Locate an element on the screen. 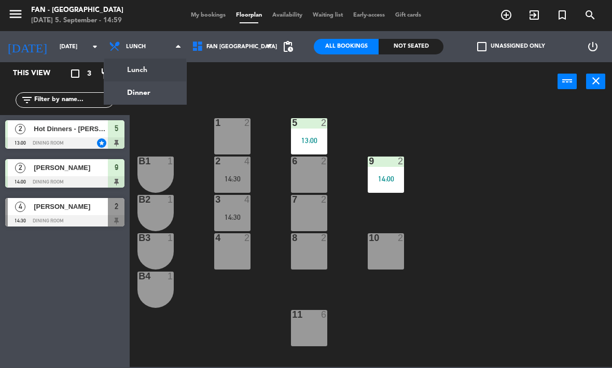 This screenshot has width=612, height=368. div: 9 is located at coordinates (369, 161).